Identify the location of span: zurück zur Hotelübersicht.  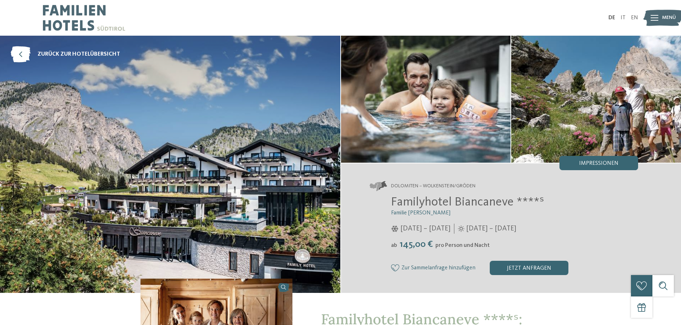
(79, 54).